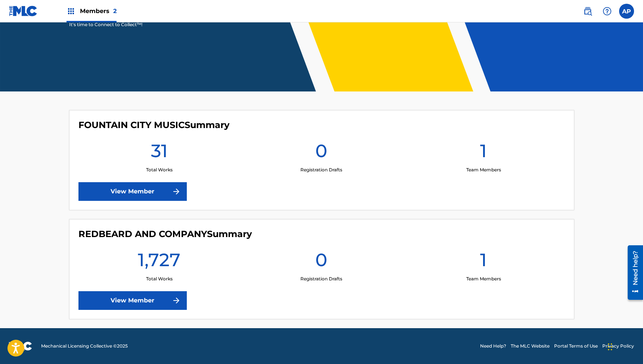 Image resolution: width=643 pixels, height=364 pixels. What do you see at coordinates (624, 346) in the screenshot?
I see `div: Chat Widget` at bounding box center [624, 346].